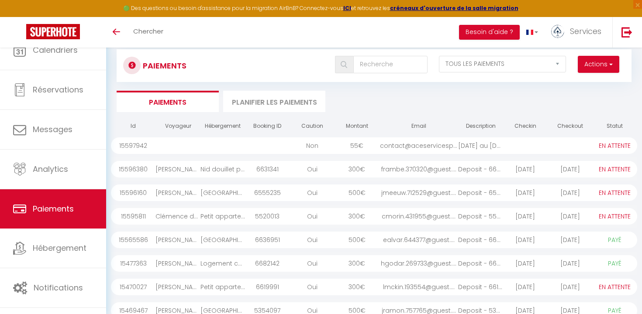 This screenshot has height=314, width=642. Describe the element at coordinates (59, 248) in the screenshot. I see `span: Hébergement` at that location.